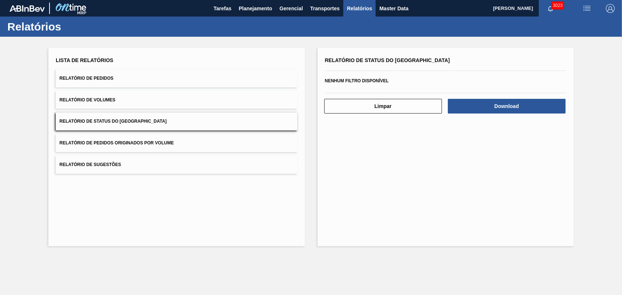 This screenshot has width=622, height=295. Describe the element at coordinates (255, 8) in the screenshot. I see `span: Planejamento` at that location.